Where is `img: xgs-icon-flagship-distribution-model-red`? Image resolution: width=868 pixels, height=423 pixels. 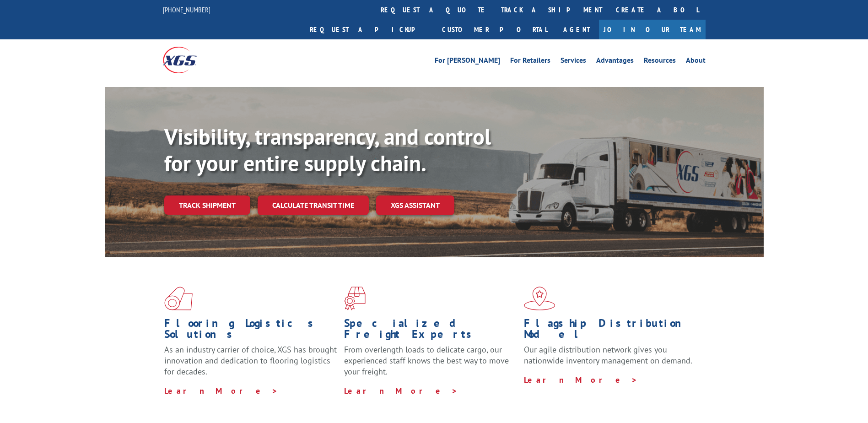 img: xgs-icon-flagship-distribution-model-red is located at coordinates (540, 298).